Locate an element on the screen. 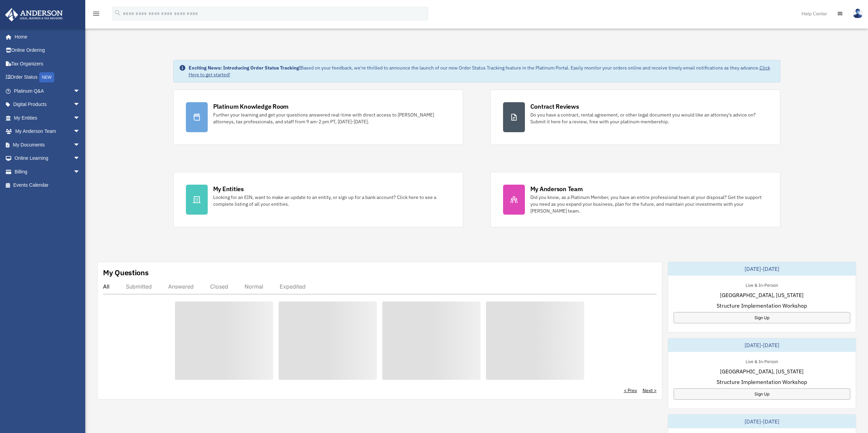  a: My Entitiesarrow_drop_down is located at coordinates (48, 118).